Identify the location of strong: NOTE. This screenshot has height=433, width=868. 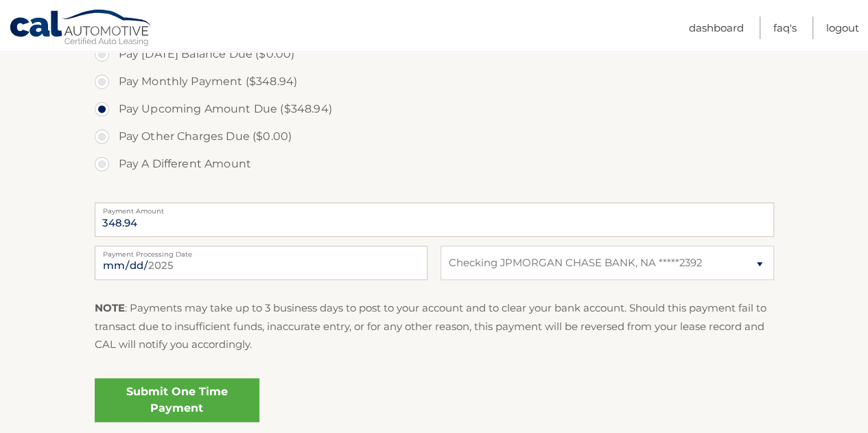
(110, 307).